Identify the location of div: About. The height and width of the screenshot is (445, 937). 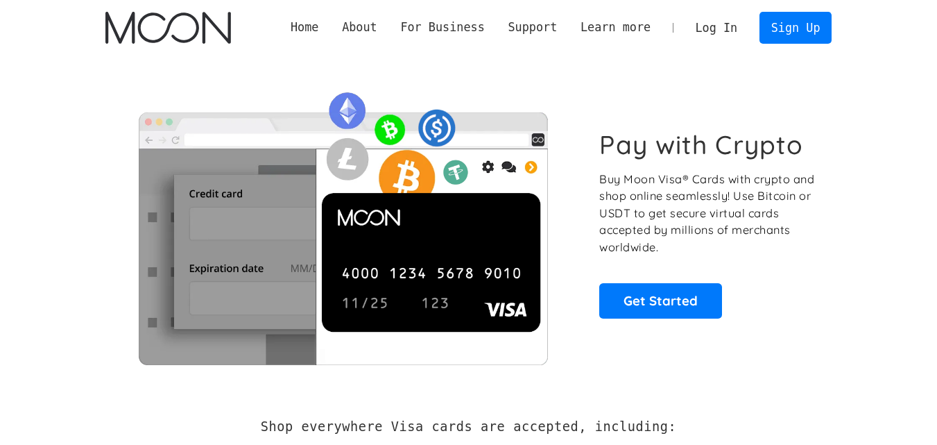
(359, 27).